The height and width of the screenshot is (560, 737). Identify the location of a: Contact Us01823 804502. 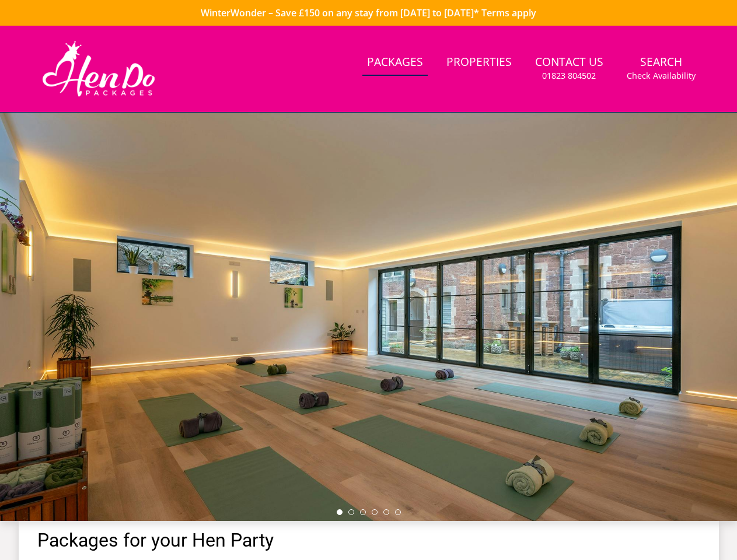
(569, 68).